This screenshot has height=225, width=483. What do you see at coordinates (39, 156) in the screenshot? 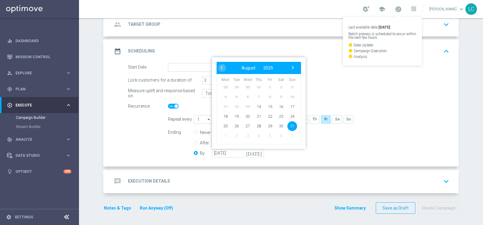
I see `div: Data Studio keyboard_arrow_right` at bounding box center [39, 156].